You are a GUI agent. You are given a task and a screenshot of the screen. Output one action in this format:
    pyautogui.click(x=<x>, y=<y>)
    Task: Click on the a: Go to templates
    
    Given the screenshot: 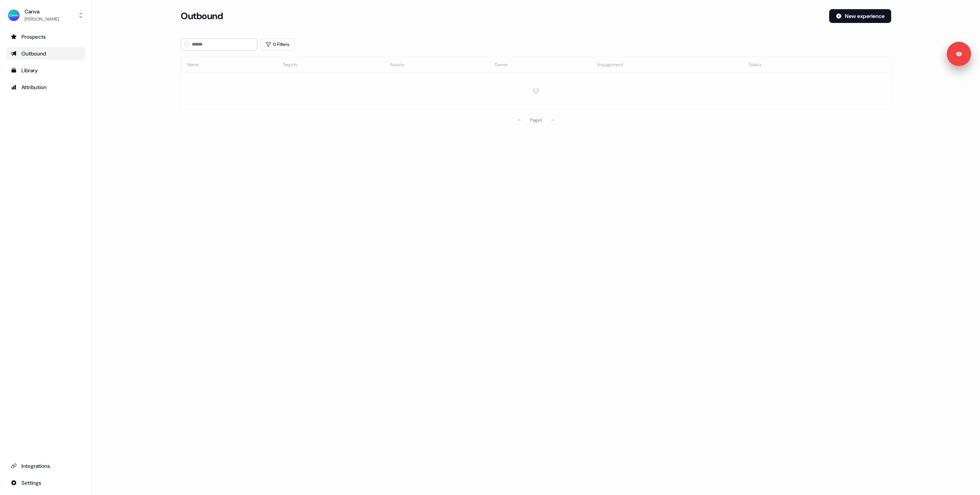 What is the action you would take?
    pyautogui.click(x=45, y=70)
    